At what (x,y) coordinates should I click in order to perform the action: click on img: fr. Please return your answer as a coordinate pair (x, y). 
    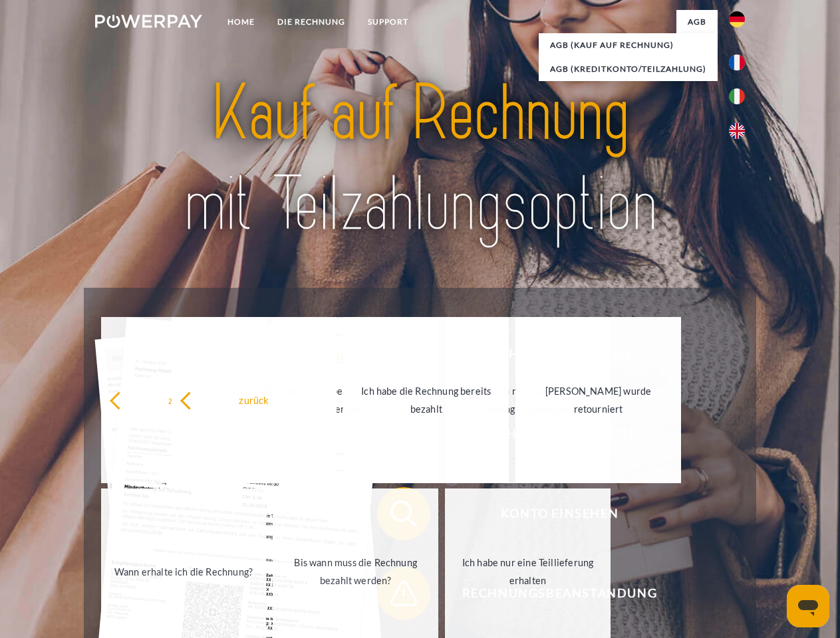
    Looking at the image, I should click on (737, 63).